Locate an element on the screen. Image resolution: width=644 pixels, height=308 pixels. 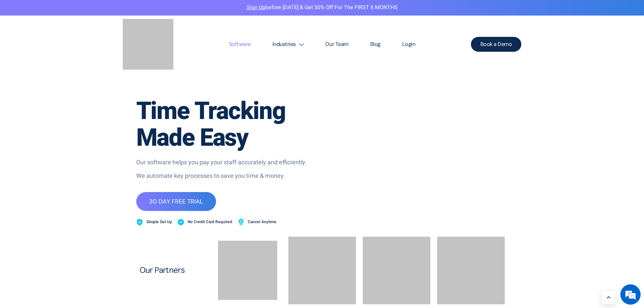
a: Software is located at coordinates (240, 44).